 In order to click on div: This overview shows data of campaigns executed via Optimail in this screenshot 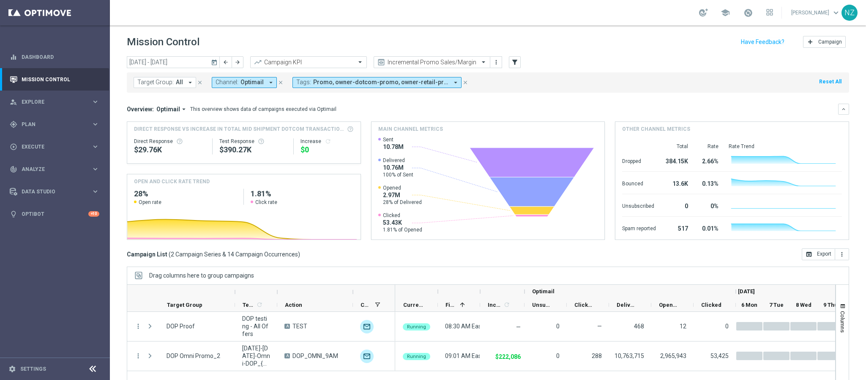, I will do `click(263, 109)`.